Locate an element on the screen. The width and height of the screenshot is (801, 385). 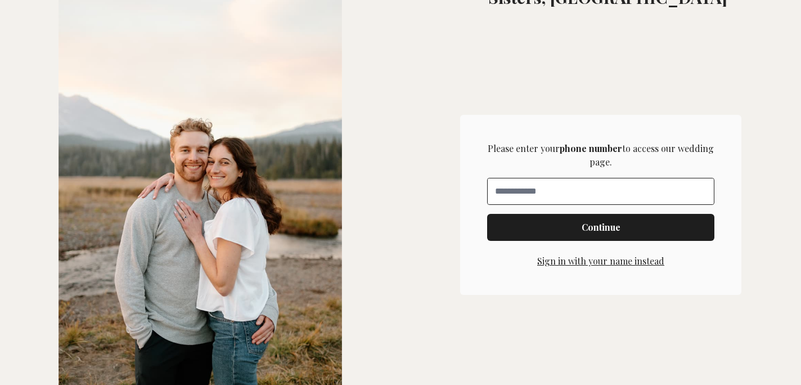
strong: phone number is located at coordinates (591, 148).